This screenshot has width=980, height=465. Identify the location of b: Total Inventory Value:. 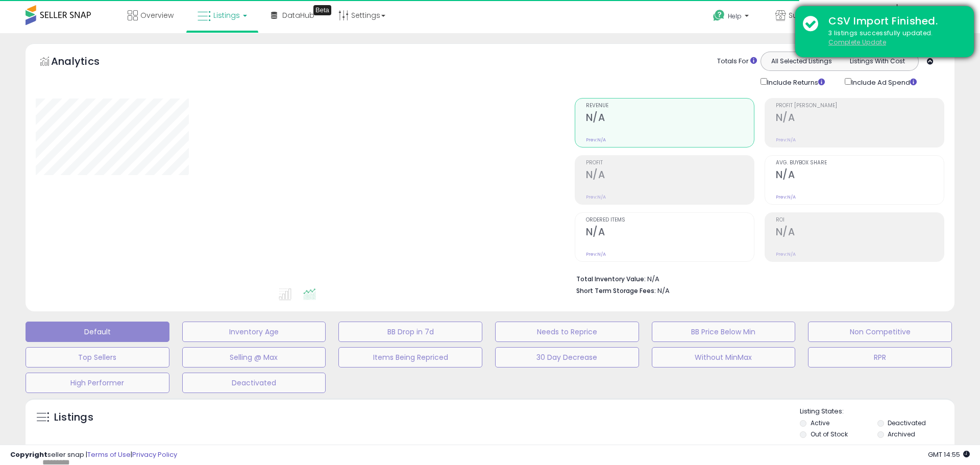
(611, 278).